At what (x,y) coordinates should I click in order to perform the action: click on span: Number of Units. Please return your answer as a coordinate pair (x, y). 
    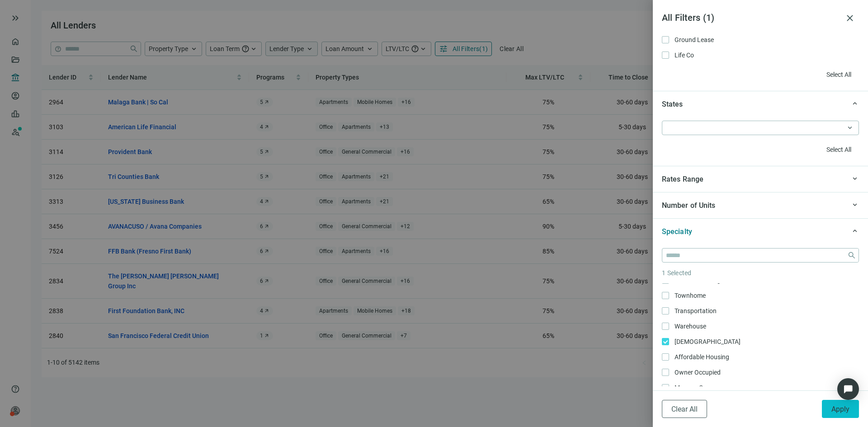
    Looking at the image, I should click on (689, 206).